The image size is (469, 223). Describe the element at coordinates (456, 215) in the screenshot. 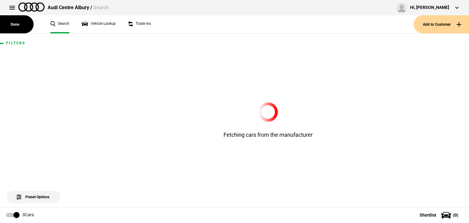

I see `span: ( 0 )` at that location.